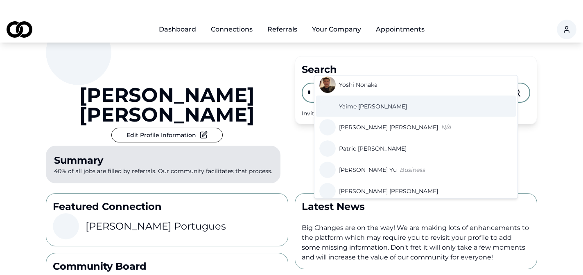  I want to click on div: Suggestions, so click(416, 137).